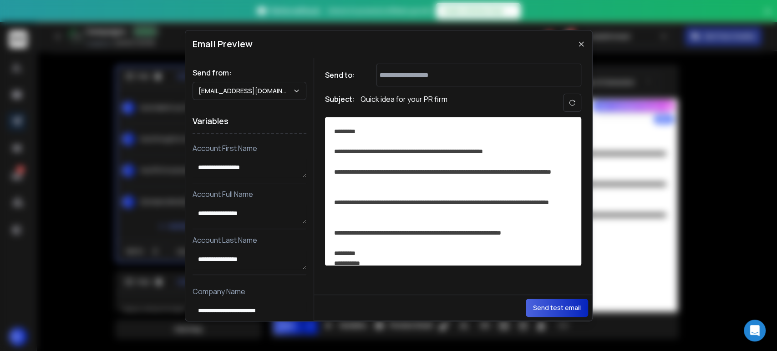 The width and height of the screenshot is (777, 351). I want to click on div: Open Intercom Messenger, so click(755, 331).